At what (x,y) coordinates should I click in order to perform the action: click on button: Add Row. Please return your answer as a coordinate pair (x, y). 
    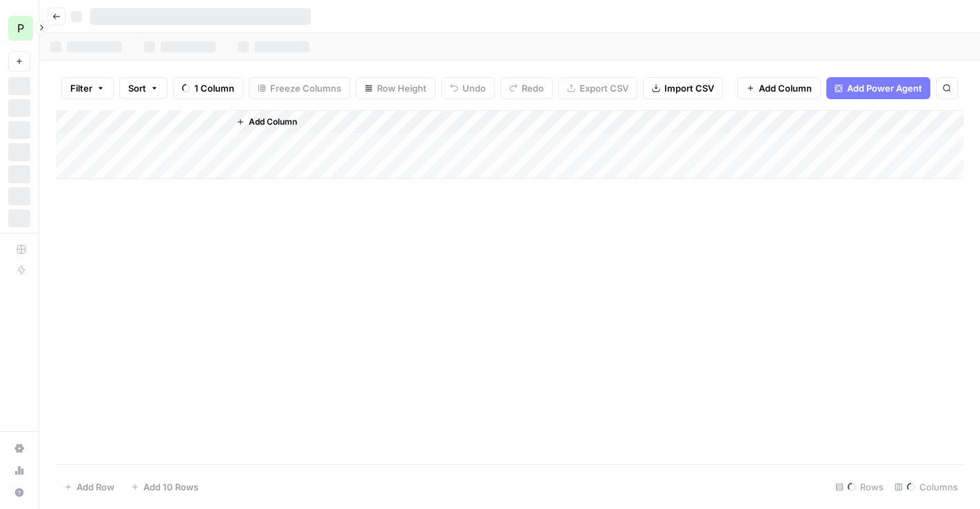
    Looking at the image, I should click on (89, 486).